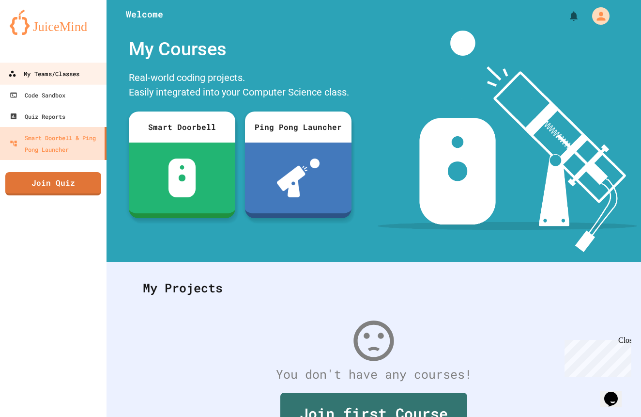  I want to click on div: You don't have any courses!, so click(374, 374).